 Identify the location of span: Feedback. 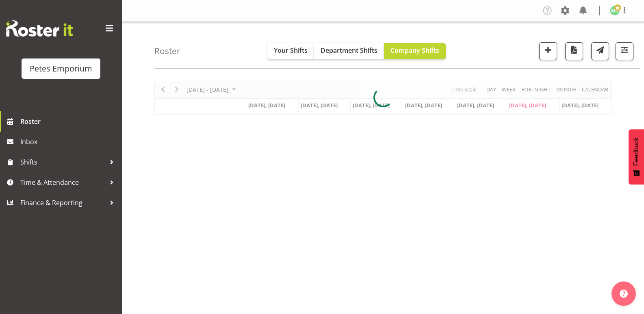
(636, 152).